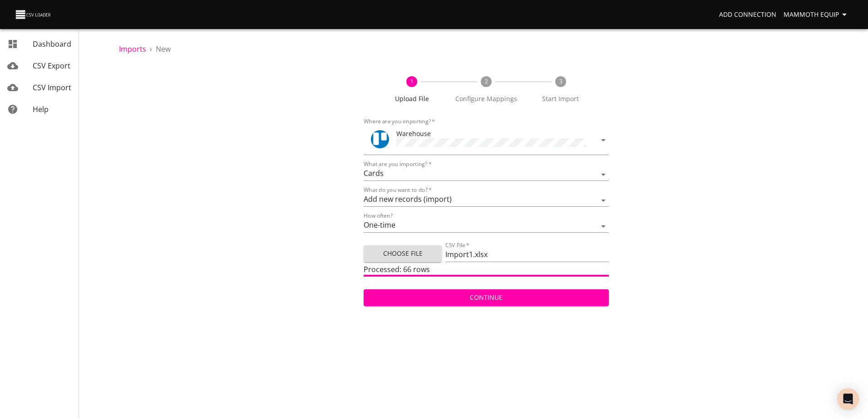 The width and height of the screenshot is (868, 419). What do you see at coordinates (33, 14) in the screenshot?
I see `img: CSV Loader` at bounding box center [33, 14].